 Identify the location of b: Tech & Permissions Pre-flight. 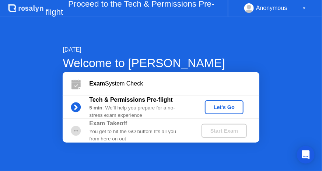
(131, 100).